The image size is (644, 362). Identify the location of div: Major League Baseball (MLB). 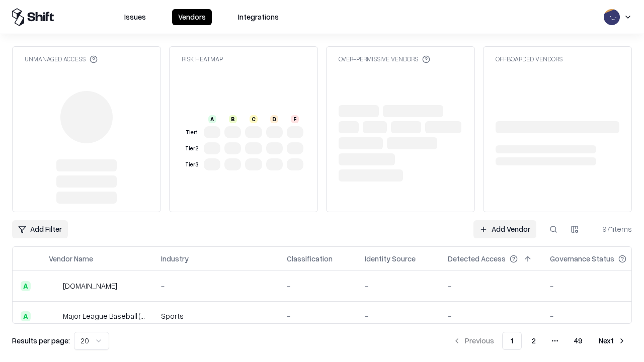
(104, 316).